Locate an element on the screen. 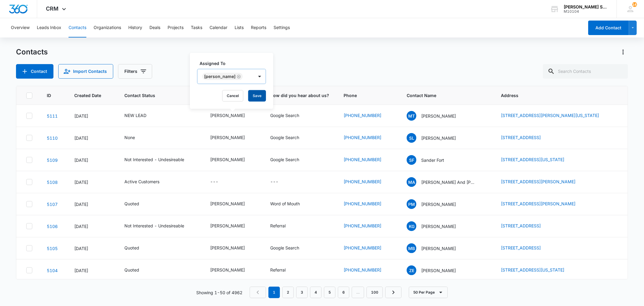  span: SF is located at coordinates (411, 160).